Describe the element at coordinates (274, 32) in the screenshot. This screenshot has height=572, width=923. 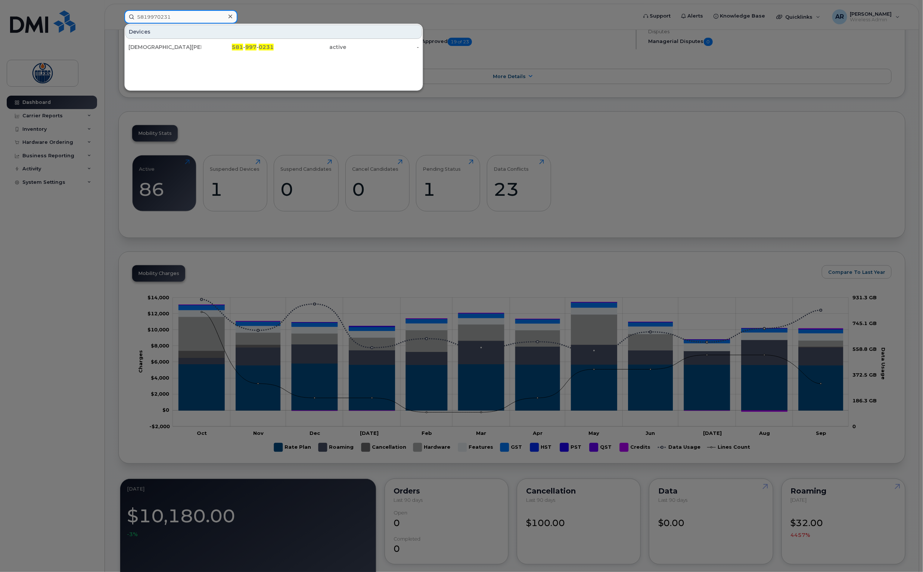
I see `div: Devices` at that location.